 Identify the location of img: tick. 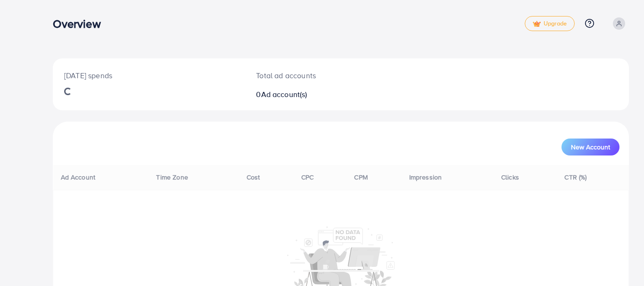
(537, 24).